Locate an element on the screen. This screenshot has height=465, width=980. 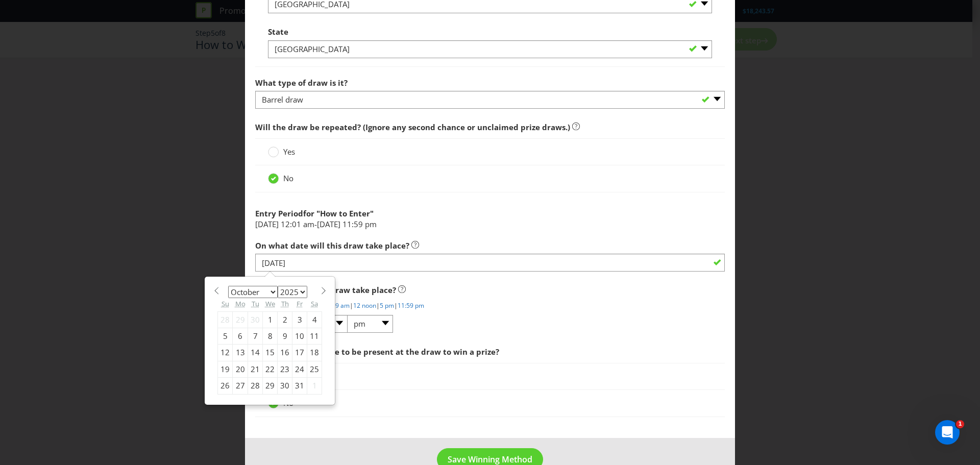
span: Entry Period is located at coordinates (279, 213).